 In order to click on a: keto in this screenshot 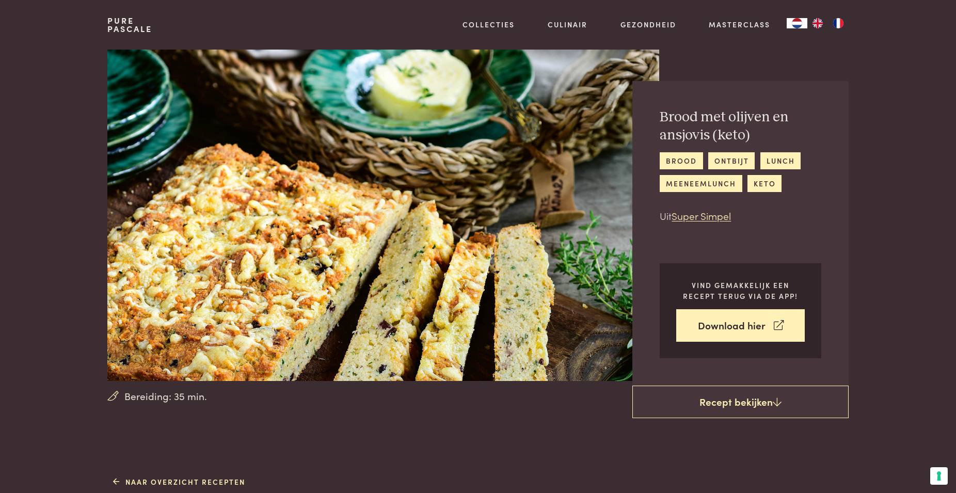, I will do `click(764, 183)`.